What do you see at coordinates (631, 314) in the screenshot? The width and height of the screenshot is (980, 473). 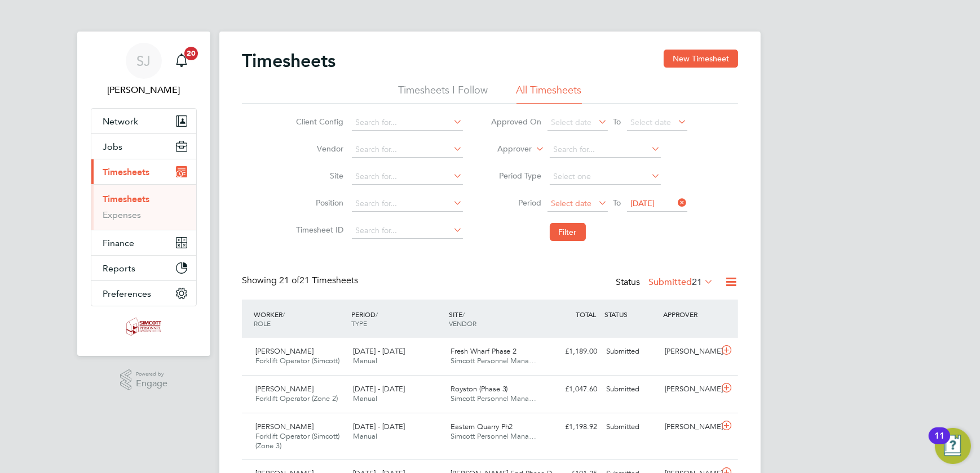 I see `div: STATUS` at bounding box center [631, 314].